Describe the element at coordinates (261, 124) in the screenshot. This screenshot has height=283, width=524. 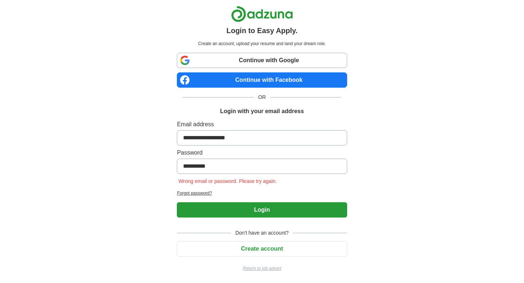
I see `label: Email address` at that location.